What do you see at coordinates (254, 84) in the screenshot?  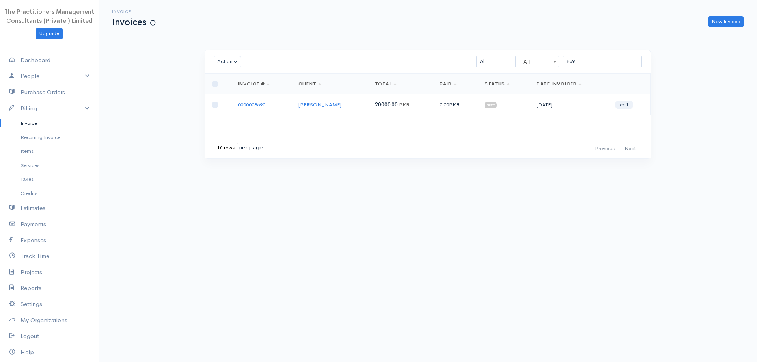 I see `a: Invoice #` at bounding box center [254, 84].